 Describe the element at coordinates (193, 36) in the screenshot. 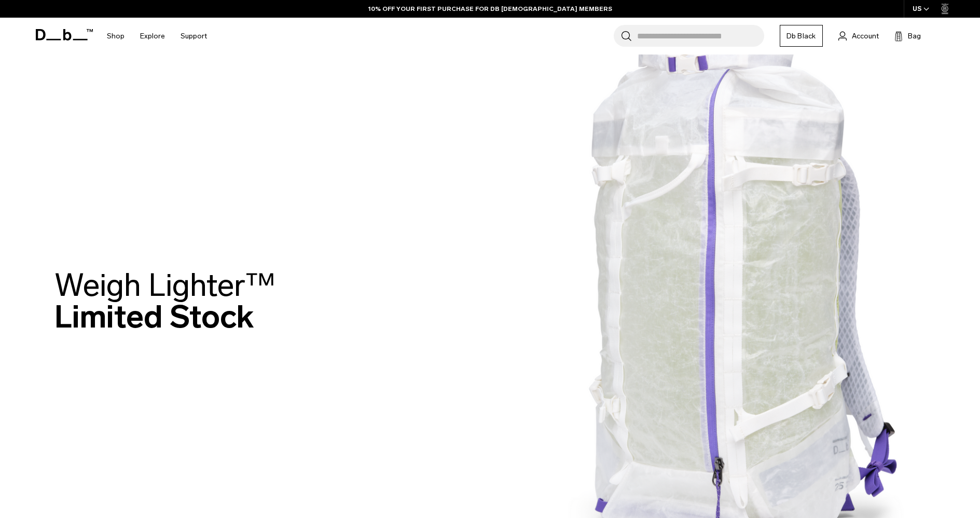

I see `a: Support` at that location.